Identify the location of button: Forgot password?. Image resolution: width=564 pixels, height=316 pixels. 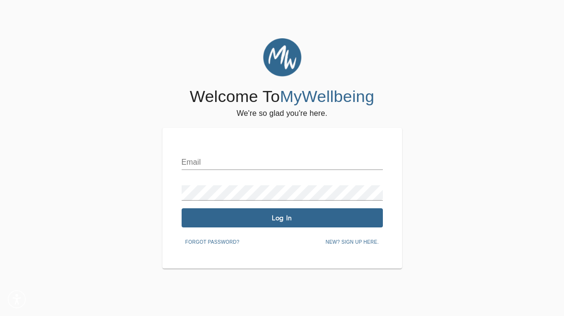
(212, 242).